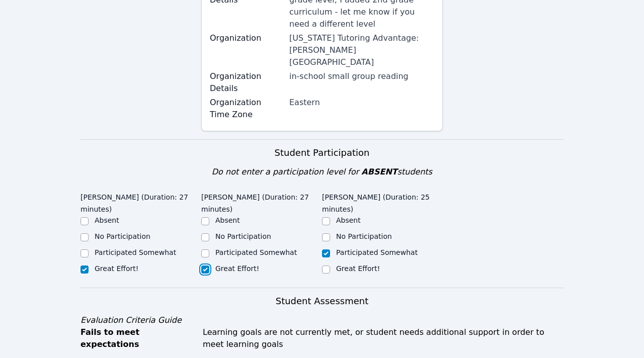 The width and height of the screenshot is (644, 358). I want to click on div: Fails to meet expectations, so click(138, 338).